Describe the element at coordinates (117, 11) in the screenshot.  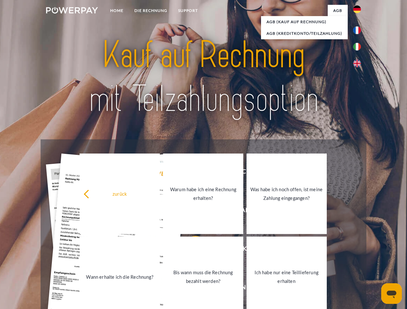
I see `a: Home` at that location.